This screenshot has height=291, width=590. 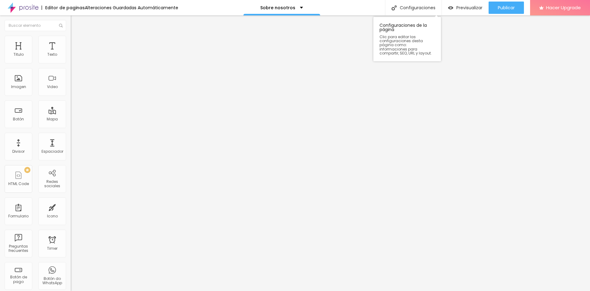 I want to click on span: Clic para editar las configuraciones desta página como: informaciones para compartir, SEO, URL y ..., so click(x=407, y=45).